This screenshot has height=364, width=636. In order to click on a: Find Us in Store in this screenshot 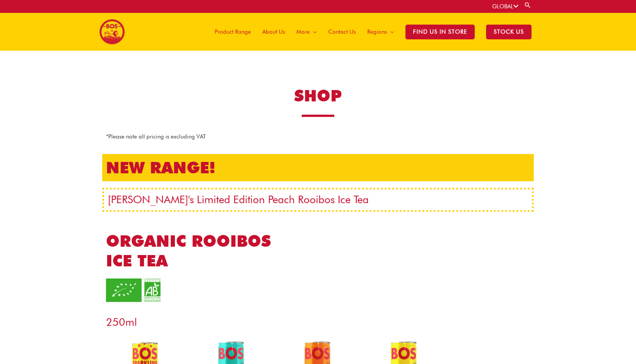, I will do `click(440, 32)`.